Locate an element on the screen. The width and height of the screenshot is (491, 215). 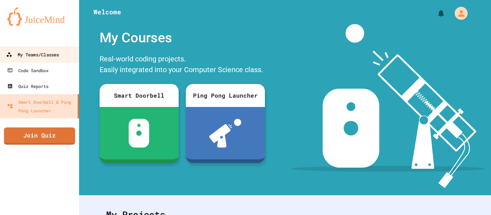
img: banner-image-my-projects.png is located at coordinates (388, 106).